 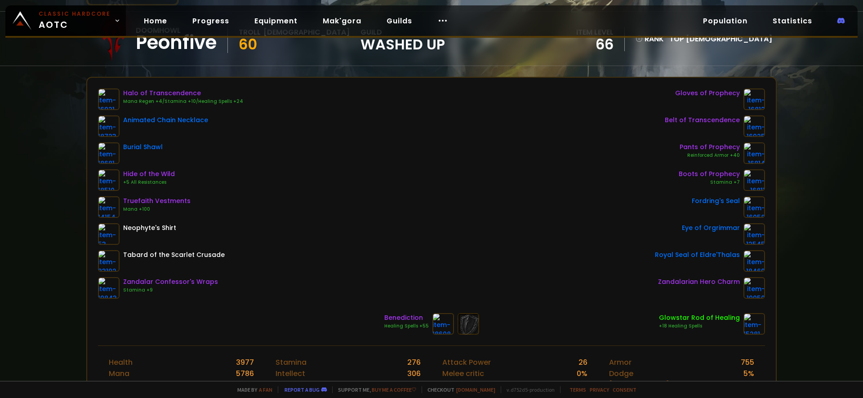 I want to click on img: item-15281, so click(x=755, y=324).